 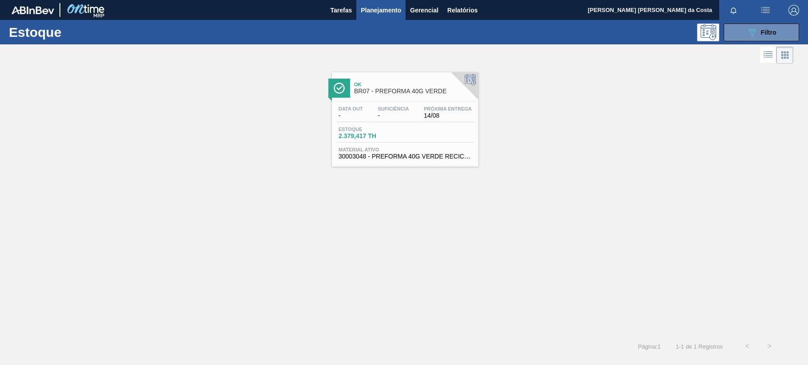 I want to click on span: Suficiência, so click(x=393, y=109).